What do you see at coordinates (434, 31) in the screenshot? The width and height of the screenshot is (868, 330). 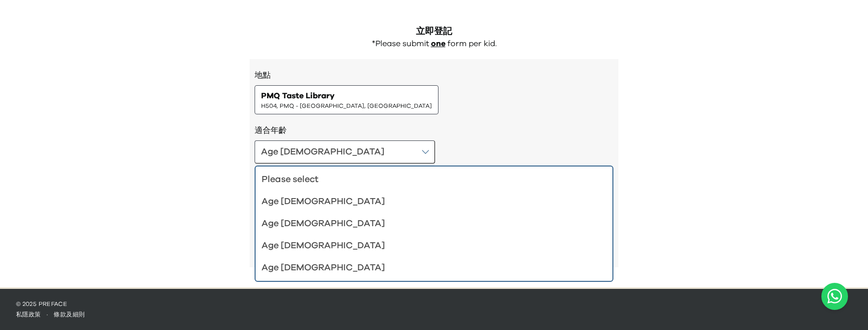 I see `h2: 立即登記` at bounding box center [434, 31].